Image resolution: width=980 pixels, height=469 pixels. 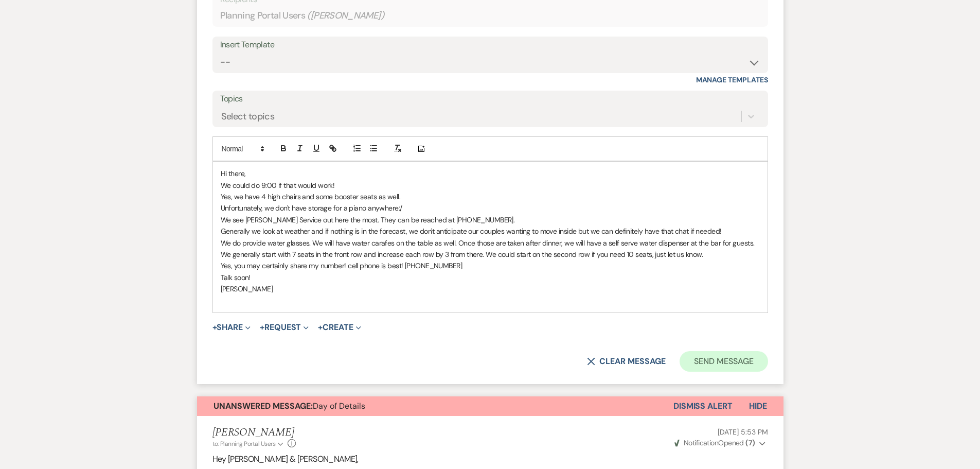 What do you see at coordinates (490, 197) in the screenshot?
I see `p: Yes, we have 4 high chairs and some booster seats as well.` at bounding box center [490, 197].